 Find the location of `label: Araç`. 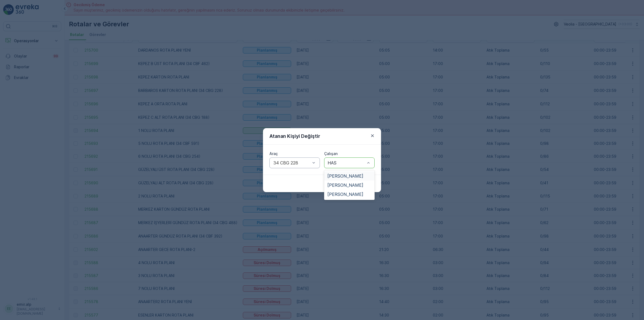

label: Araç is located at coordinates (273, 153).